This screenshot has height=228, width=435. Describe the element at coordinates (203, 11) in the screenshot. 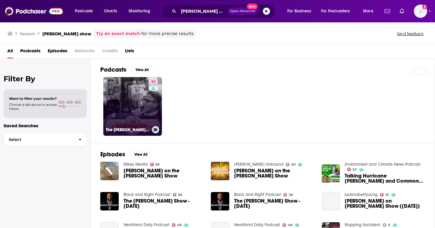

I see `input: Search podcasts, credits, & more...` at that location.